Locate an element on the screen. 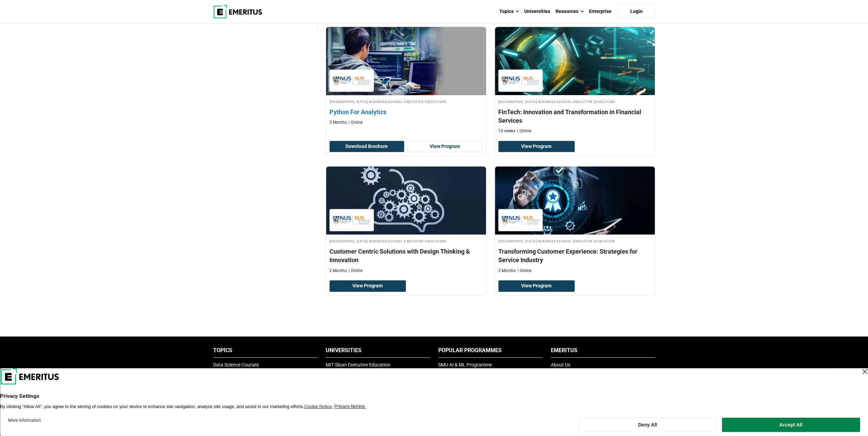 Image resolution: width=868 pixels, height=436 pixels. a: Finance Course by National University of Singapore Business School Executive Education - National... is located at coordinates (575, 82).